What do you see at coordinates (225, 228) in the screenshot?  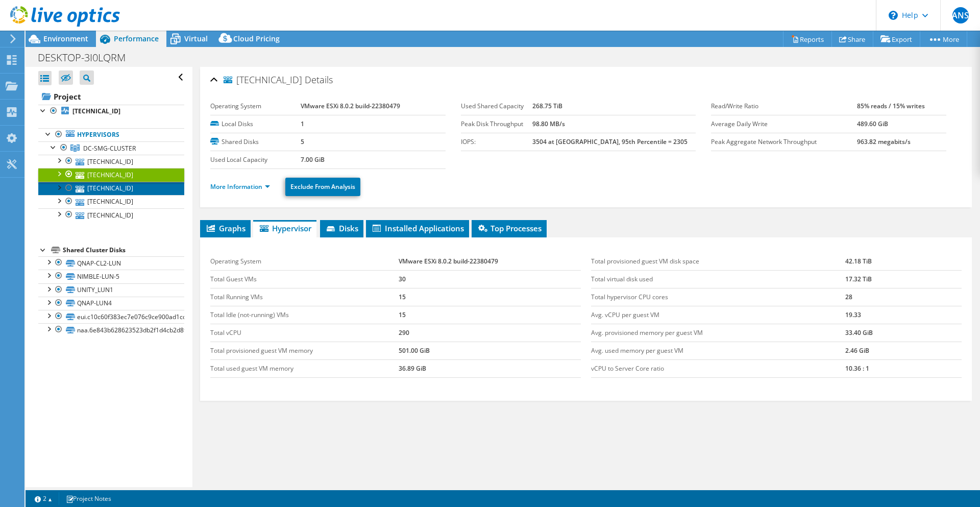 I see `span: Graphs` at bounding box center [225, 228].